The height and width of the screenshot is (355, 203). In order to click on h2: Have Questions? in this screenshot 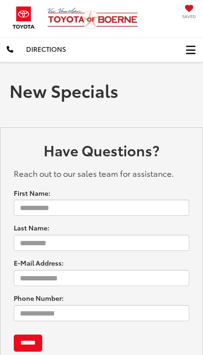, I will do `click(102, 152)`.